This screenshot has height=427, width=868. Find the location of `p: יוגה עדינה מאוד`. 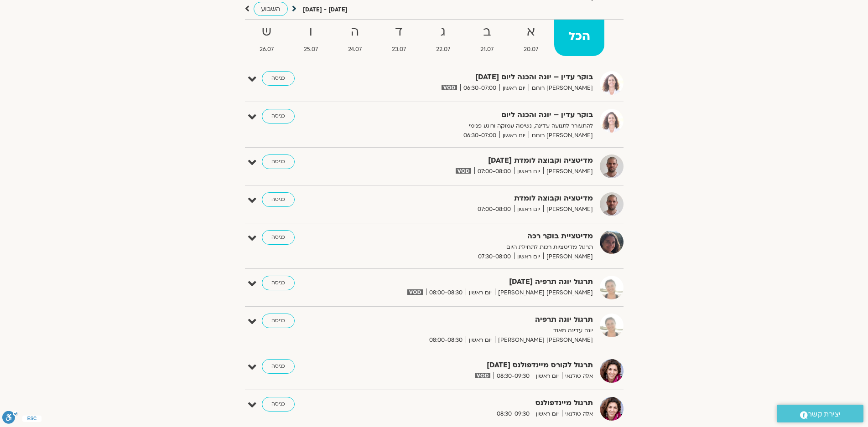

p: יוגה עדינה מאוד is located at coordinates (481, 331).